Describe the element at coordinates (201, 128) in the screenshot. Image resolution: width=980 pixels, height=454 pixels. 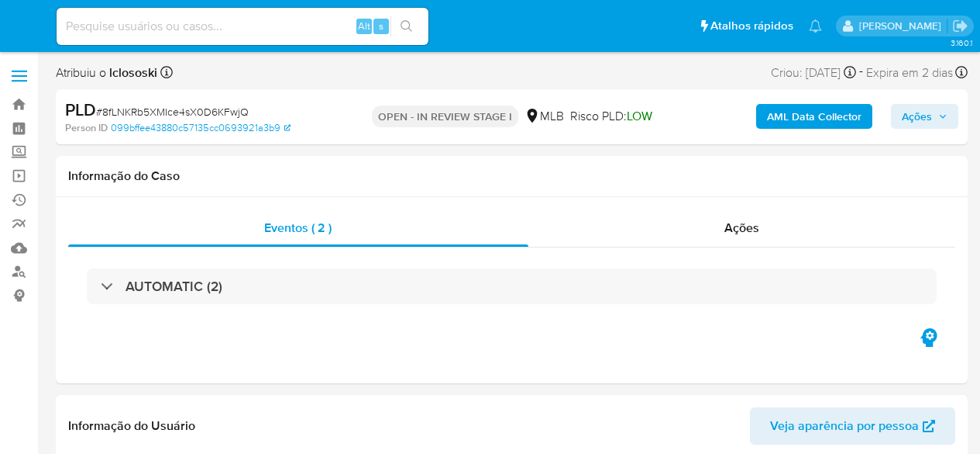
I see `a: 099bffee43880c57135cc0693921a3b9` at that location.